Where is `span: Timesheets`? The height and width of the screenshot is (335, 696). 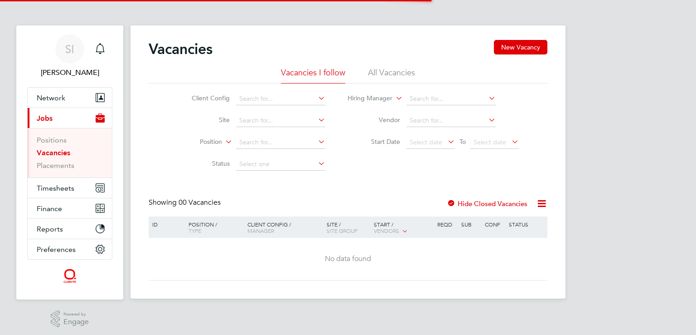 span: Timesheets is located at coordinates (55, 188).